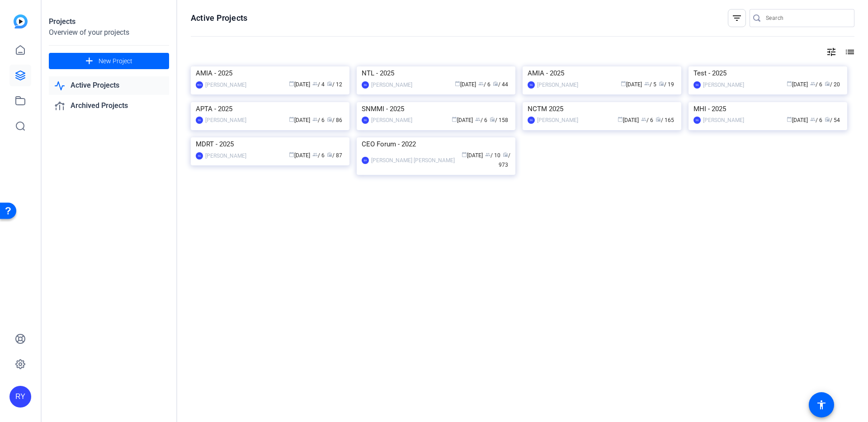  I want to click on img: blue-gradient.svg, so click(20, 21).